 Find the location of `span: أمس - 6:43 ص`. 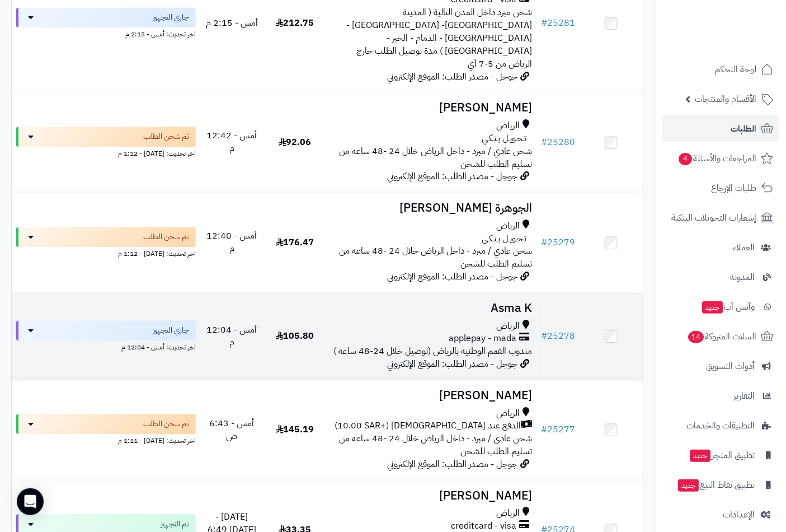

span: أمس - 6:43 ص is located at coordinates (231, 429).